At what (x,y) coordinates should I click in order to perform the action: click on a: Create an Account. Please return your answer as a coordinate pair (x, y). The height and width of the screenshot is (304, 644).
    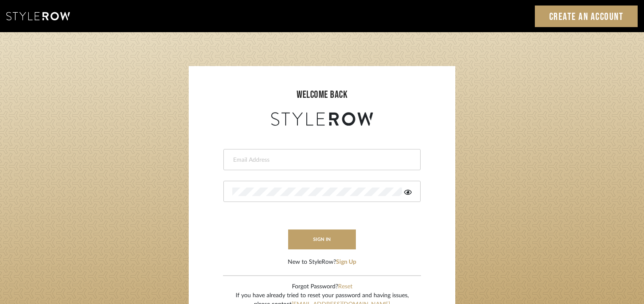
    Looking at the image, I should click on (586, 16).